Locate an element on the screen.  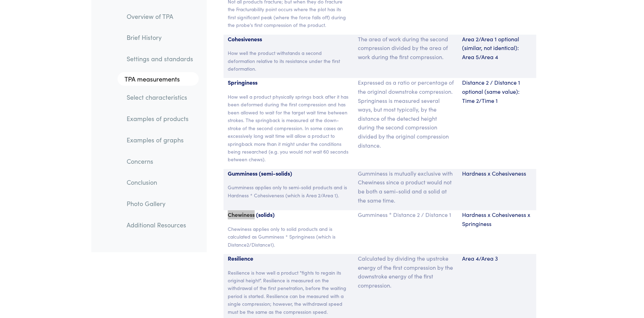
a: Overview of TPA is located at coordinates (160, 16).